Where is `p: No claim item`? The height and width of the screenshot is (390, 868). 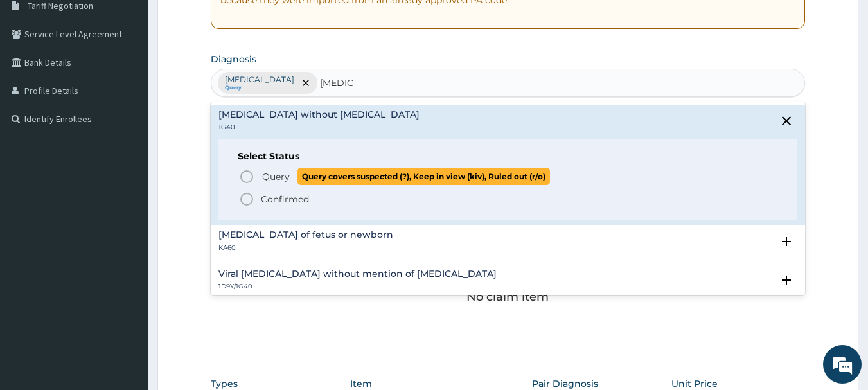 p: No claim item is located at coordinates (508, 297).